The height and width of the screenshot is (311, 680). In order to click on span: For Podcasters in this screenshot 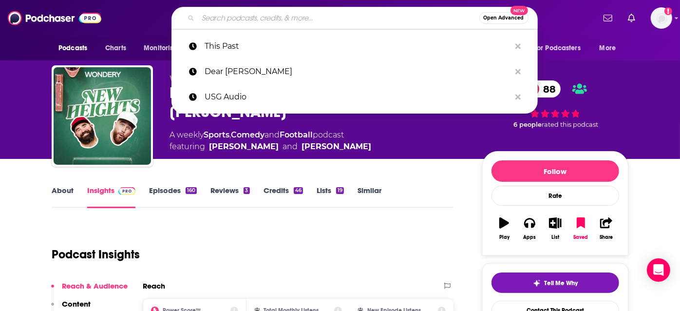, I will do `click(557, 48)`.